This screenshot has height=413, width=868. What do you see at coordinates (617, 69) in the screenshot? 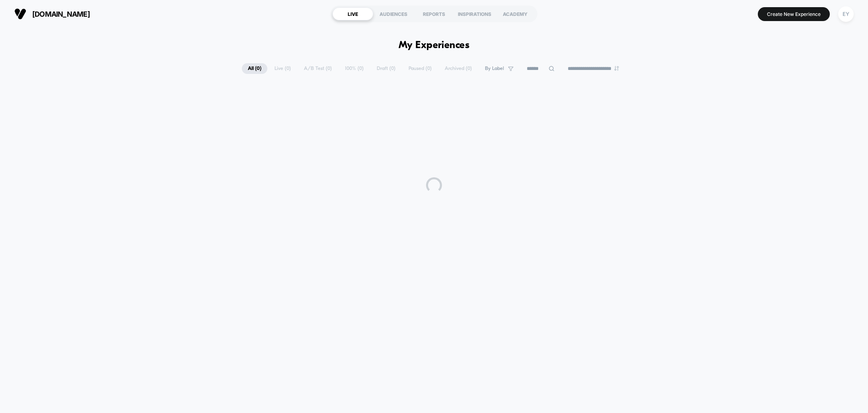
I see `img: end` at bounding box center [617, 69].